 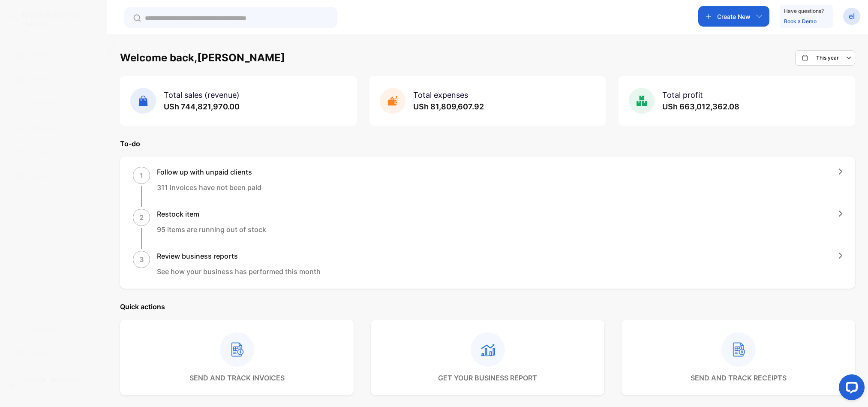 What do you see at coordinates (827, 58) in the screenshot?
I see `p: This year` at bounding box center [827, 58].